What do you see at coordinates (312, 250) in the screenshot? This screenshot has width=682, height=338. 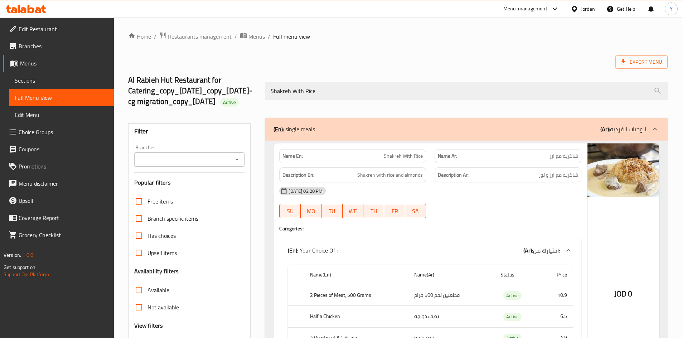 I see `p: Your Choice Of :` at bounding box center [312, 250].